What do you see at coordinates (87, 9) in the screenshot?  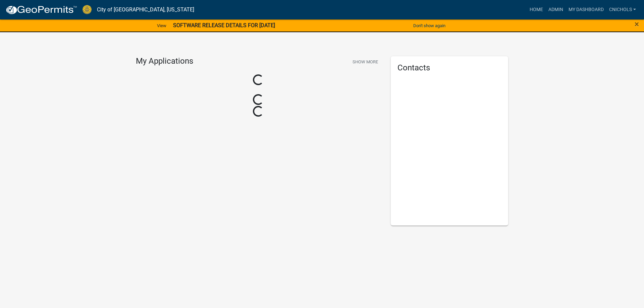 I see `img: City of Jeffersonville, Indiana` at bounding box center [87, 9].